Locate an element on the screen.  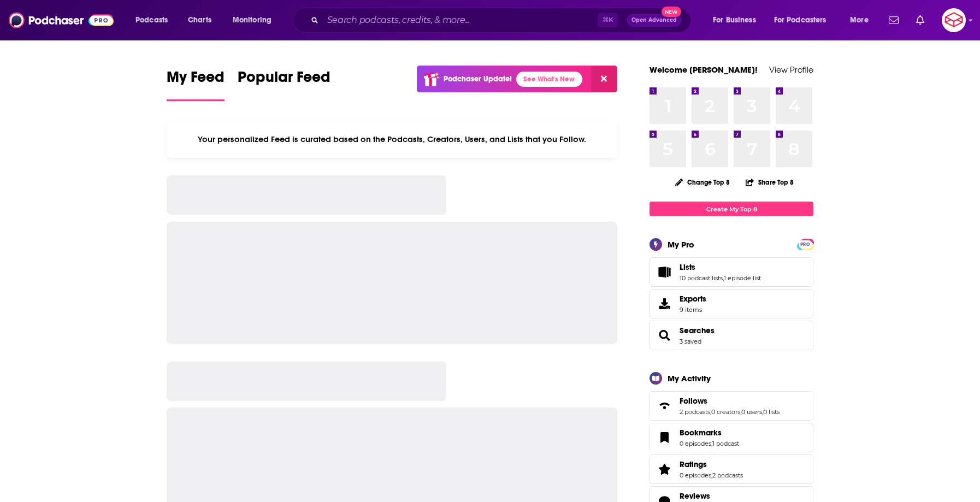
span: For Business is located at coordinates (734, 20).